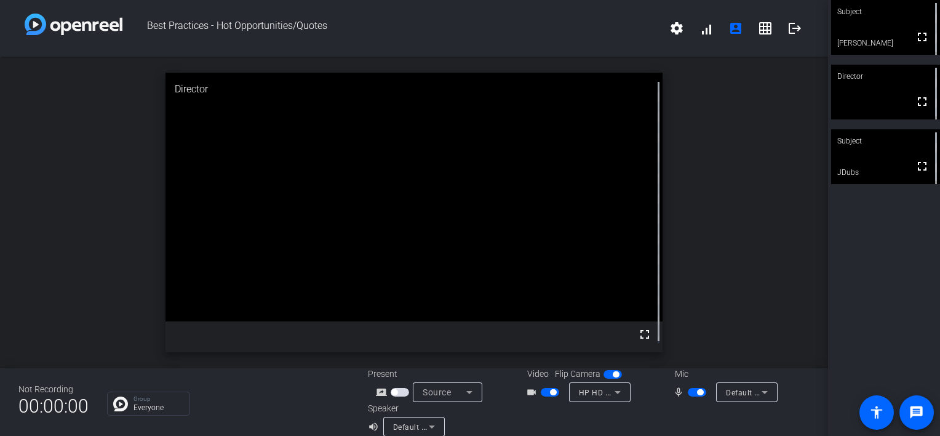 This screenshot has height=436, width=940. Describe the element at coordinates (405, 408) in the screenshot. I see `div: Speaker` at that location.